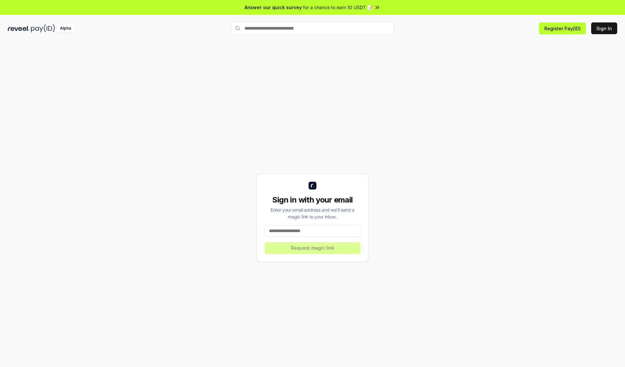 This screenshot has height=367, width=625. I want to click on div: Sign in with your email, so click(312, 200).